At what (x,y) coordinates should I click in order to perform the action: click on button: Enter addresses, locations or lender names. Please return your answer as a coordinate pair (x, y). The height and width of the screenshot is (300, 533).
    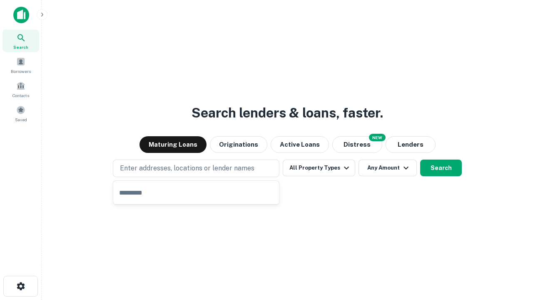
    Looking at the image, I should click on (196, 168).